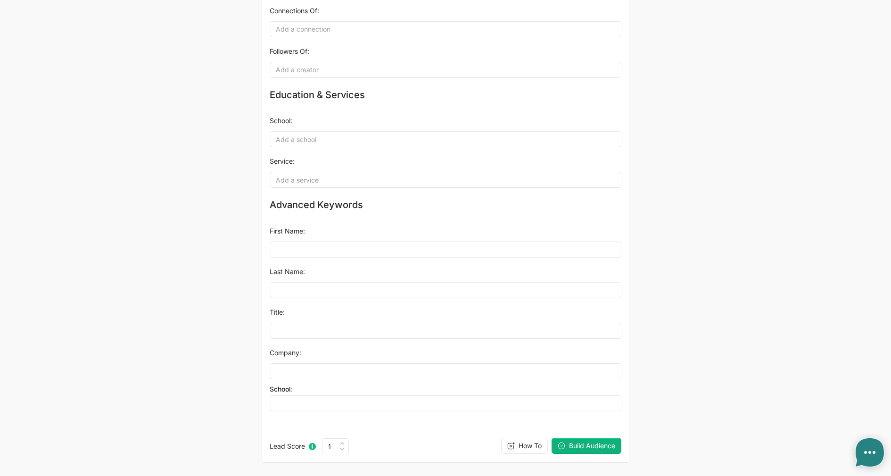  What do you see at coordinates (294, 11) in the screenshot?
I see `label: Connections Of:` at bounding box center [294, 11].